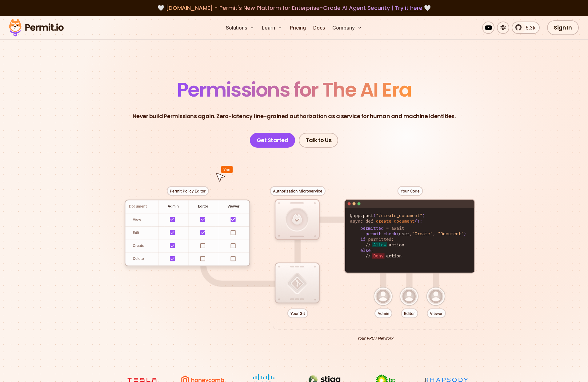 Image resolution: width=588 pixels, height=382 pixels. Describe the element at coordinates (318, 140) in the screenshot. I see `a: Talk to Us` at that location.